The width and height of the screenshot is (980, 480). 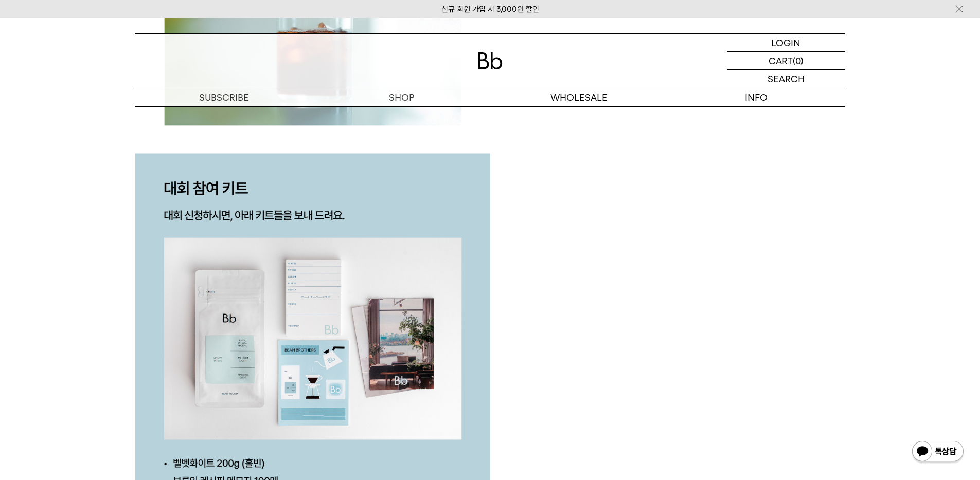 I want to click on p: WHOLESALE, so click(x=579, y=97).